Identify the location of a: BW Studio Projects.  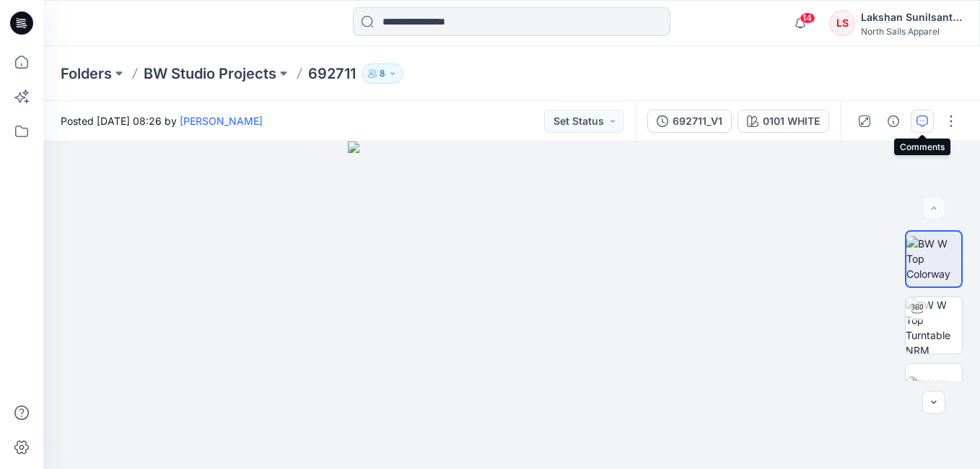
(210, 74).